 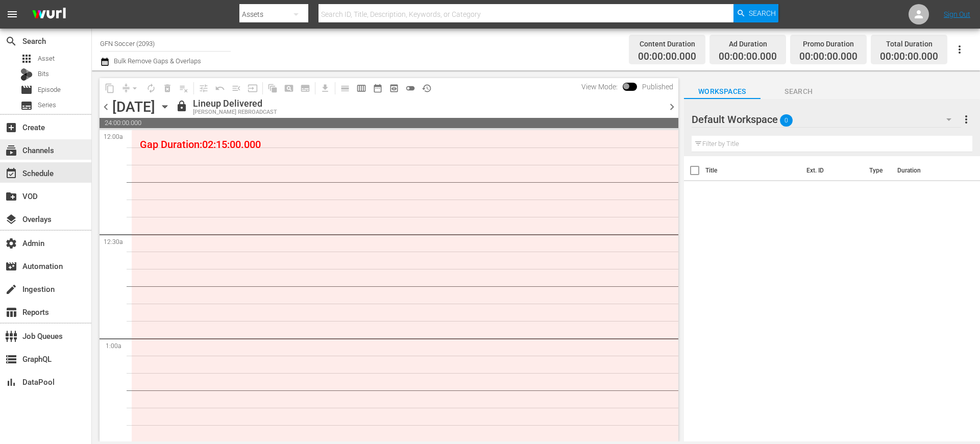 What do you see at coordinates (723, 91) in the screenshot?
I see `span: Workspaces` at bounding box center [723, 91].